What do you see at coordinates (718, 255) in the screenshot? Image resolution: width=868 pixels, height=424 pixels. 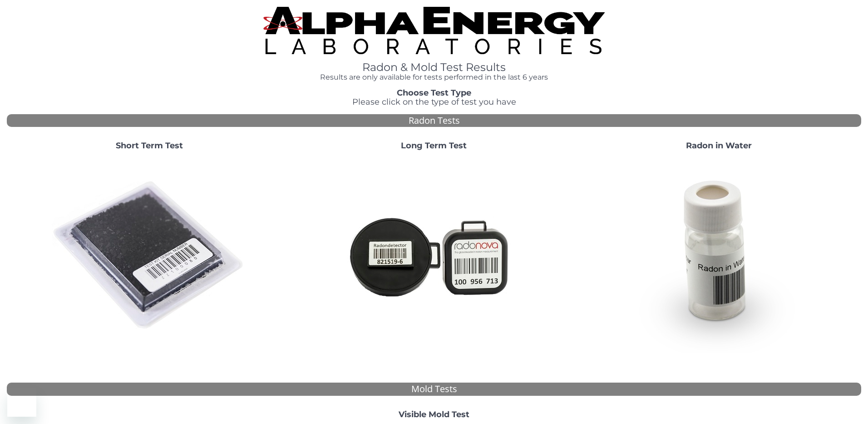 I see `img: RadoninWater.jpg` at bounding box center [718, 255].